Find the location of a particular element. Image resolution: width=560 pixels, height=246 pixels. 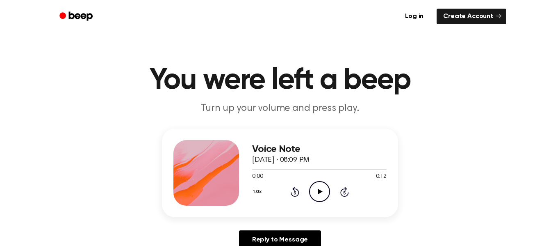

a: Create Account is located at coordinates (472, 16).